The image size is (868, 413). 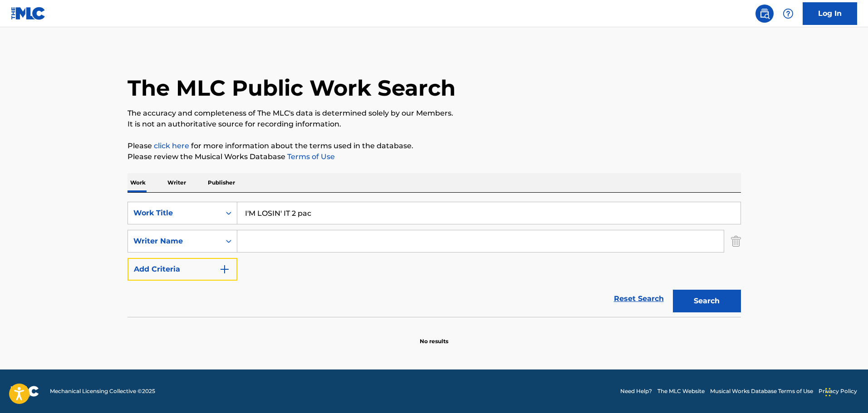 I want to click on h1: The MLC Public Work Search, so click(x=291, y=88).